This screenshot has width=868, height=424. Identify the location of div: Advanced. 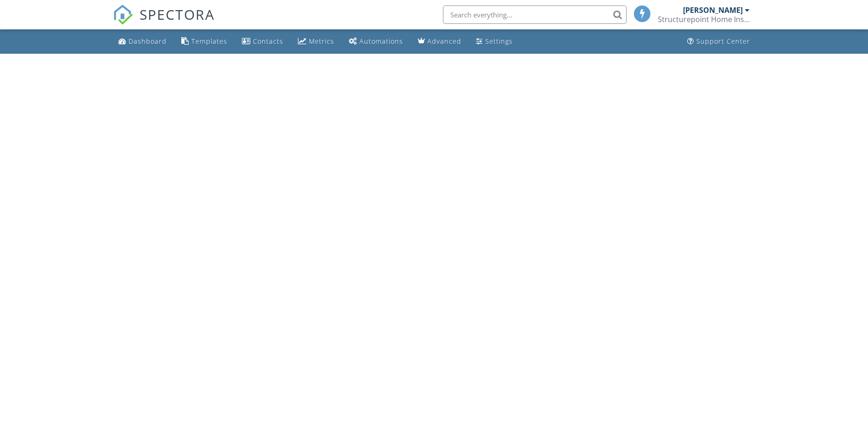
(444, 41).